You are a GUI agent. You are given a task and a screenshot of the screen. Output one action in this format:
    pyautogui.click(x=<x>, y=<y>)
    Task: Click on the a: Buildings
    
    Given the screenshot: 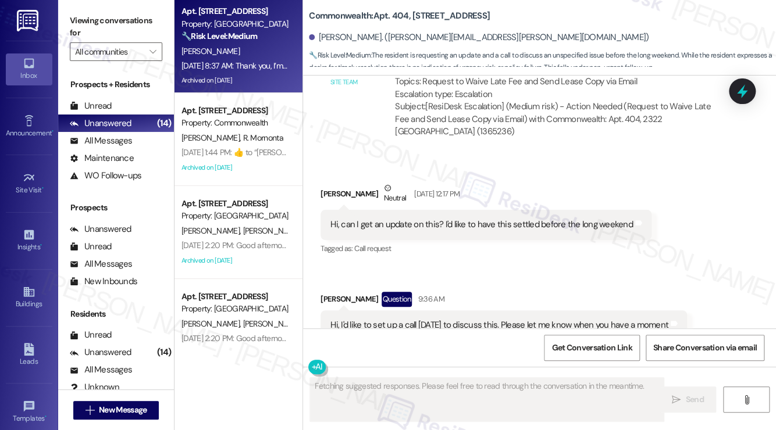 What is the action you would take?
    pyautogui.click(x=29, y=298)
    